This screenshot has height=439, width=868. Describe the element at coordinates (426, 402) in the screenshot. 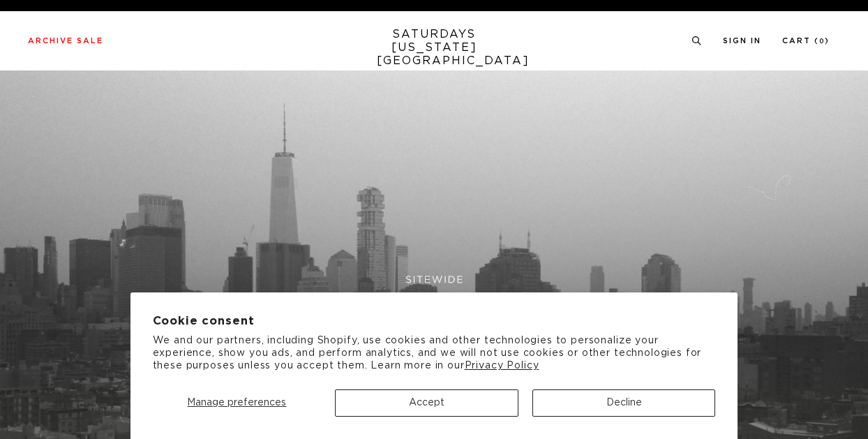

I see `button: Accept` at that location.